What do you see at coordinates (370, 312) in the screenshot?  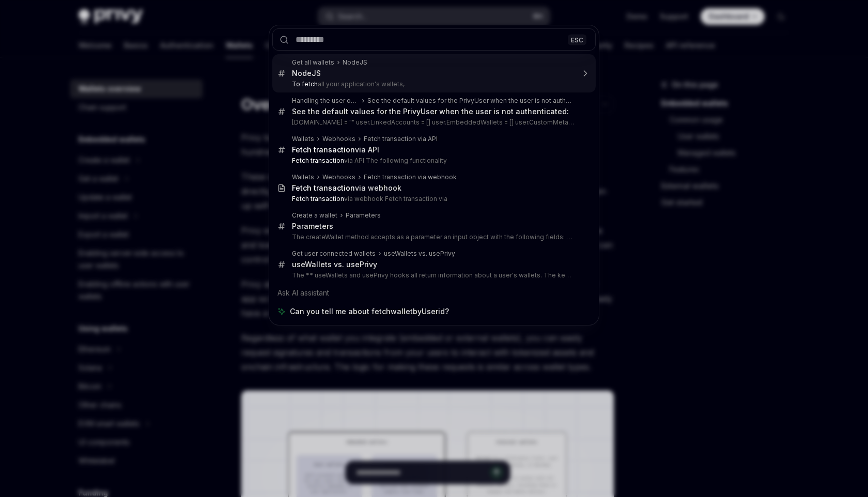 I see `span: Can you tell me about fetchwalletbyUserid?` at bounding box center [370, 312].